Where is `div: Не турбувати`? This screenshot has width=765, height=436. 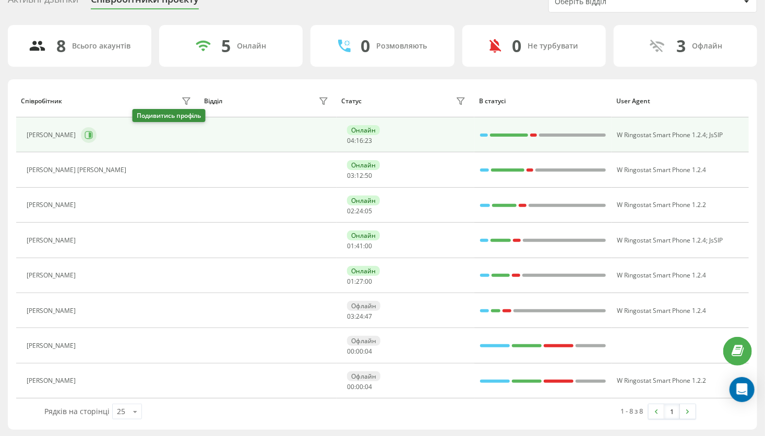 div: Не турбувати is located at coordinates (553, 46).